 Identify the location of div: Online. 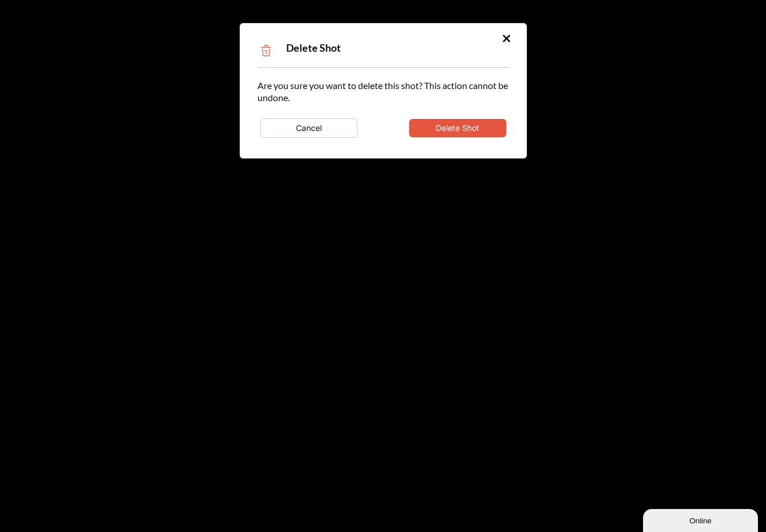
(58, 14).